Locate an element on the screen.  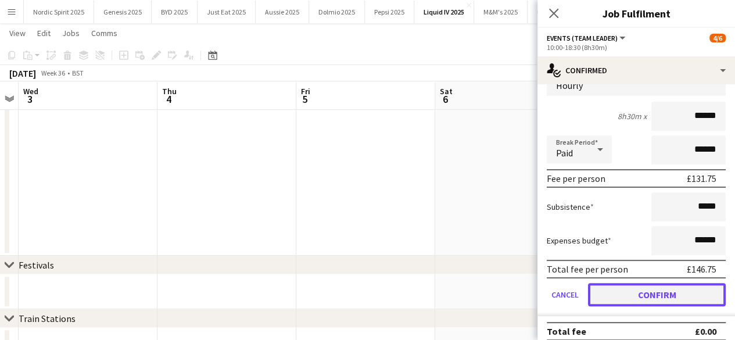
span: Jobs is located at coordinates (71, 33).